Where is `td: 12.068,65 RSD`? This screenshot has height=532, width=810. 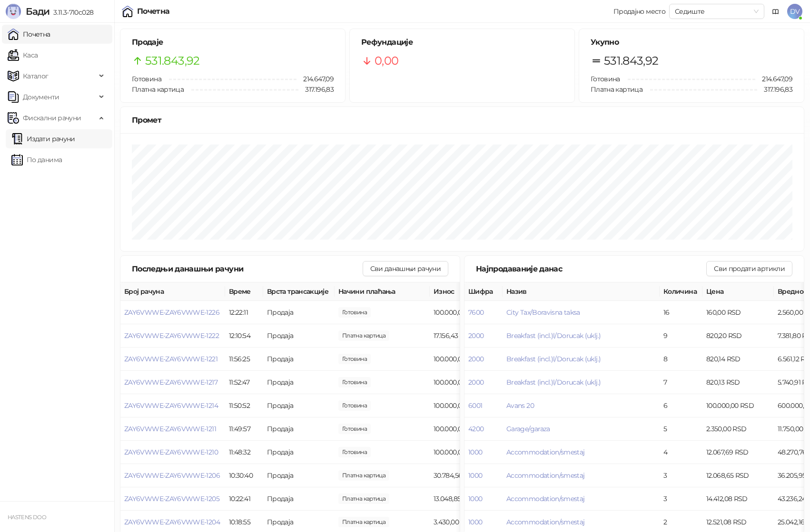
td: 12.068,65 RSD is located at coordinates (738, 475).